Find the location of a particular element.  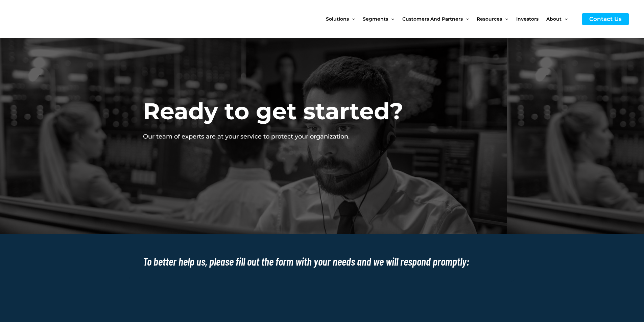

h2: Ready to get started? is located at coordinates (273, 111).